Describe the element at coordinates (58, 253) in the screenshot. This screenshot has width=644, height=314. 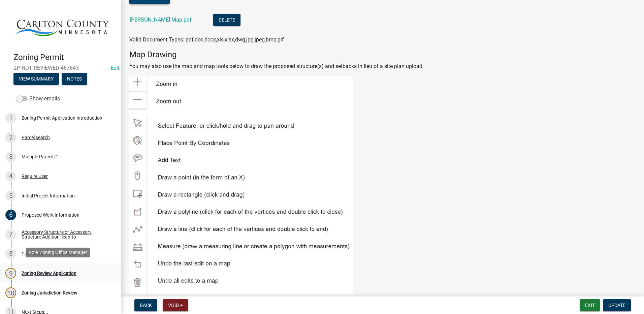
I see `div: Role: Zoning Office Manager` at that location.